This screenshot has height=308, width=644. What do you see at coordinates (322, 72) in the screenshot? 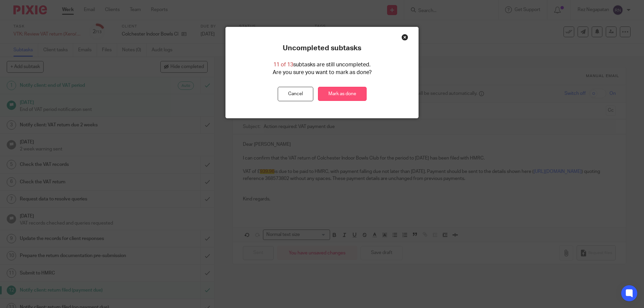
I see `p: Are you sure you want to mark as done?` at bounding box center [322, 72].